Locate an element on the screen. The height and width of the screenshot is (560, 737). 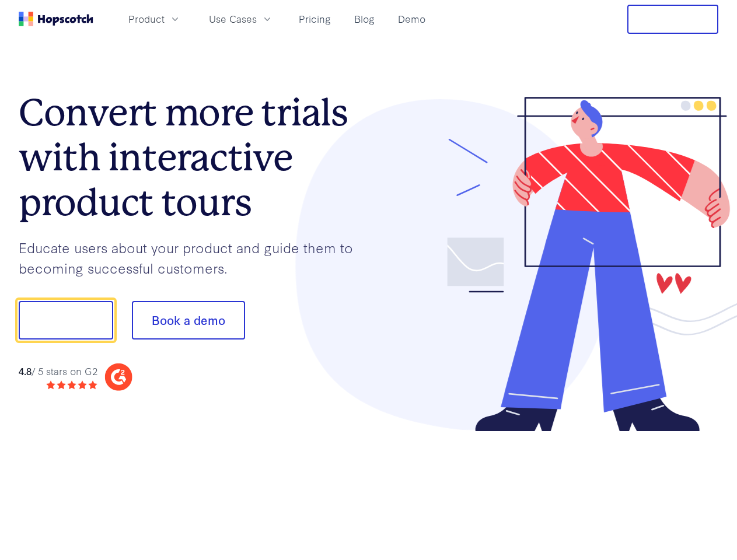
div: / 5 stars on G2 is located at coordinates (58, 371).